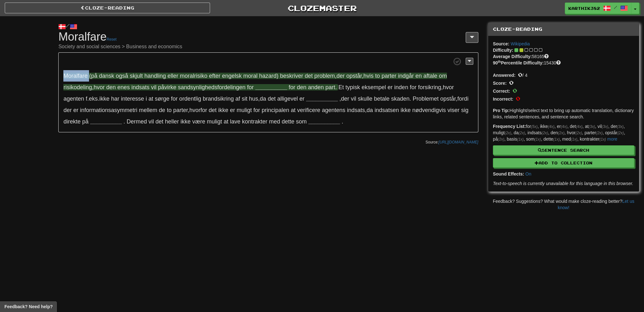  I want to click on span: agenten, so click(73, 99).